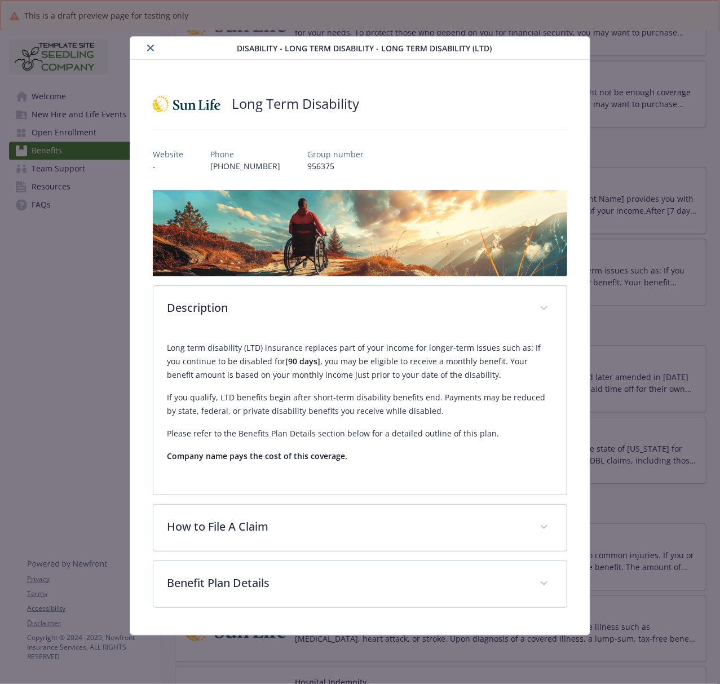 This screenshot has width=720, height=684. What do you see at coordinates (360, 528) in the screenshot?
I see `div: How to File A Claim` at bounding box center [360, 528].